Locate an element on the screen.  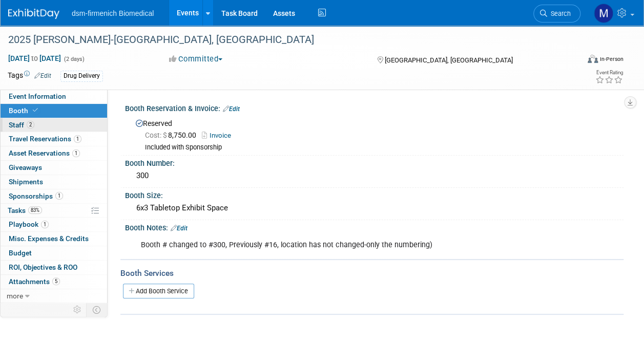
span: Budget is located at coordinates (20, 252).